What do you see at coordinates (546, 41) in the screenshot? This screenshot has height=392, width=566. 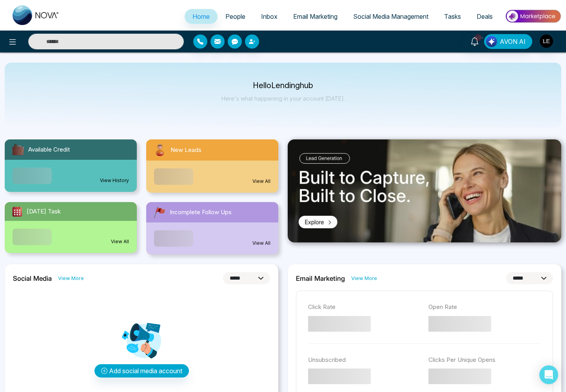 I see `img: User Avatar` at bounding box center [546, 41].